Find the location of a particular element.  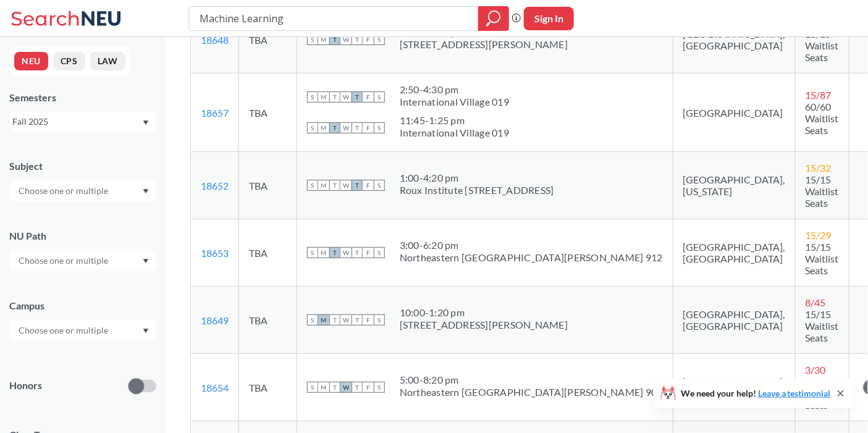

div: 1:00 - 4:20 pm is located at coordinates (477, 178).